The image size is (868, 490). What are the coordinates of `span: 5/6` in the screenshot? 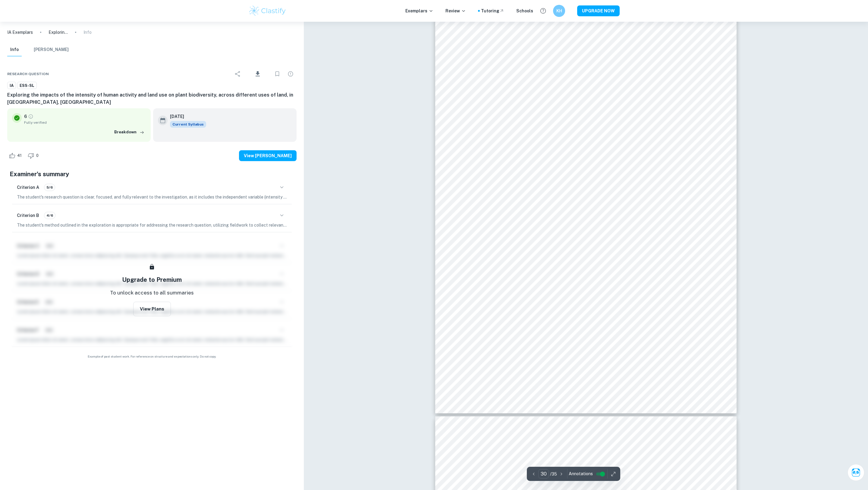 It's located at (49, 187).